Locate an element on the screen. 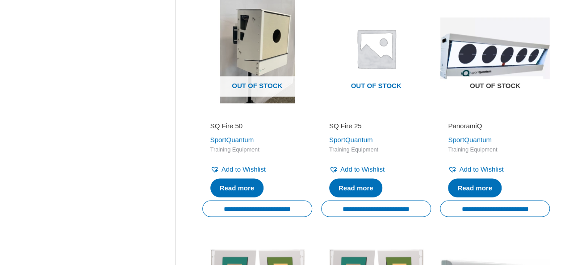  a: SQ Fire 50 is located at coordinates (257, 127).